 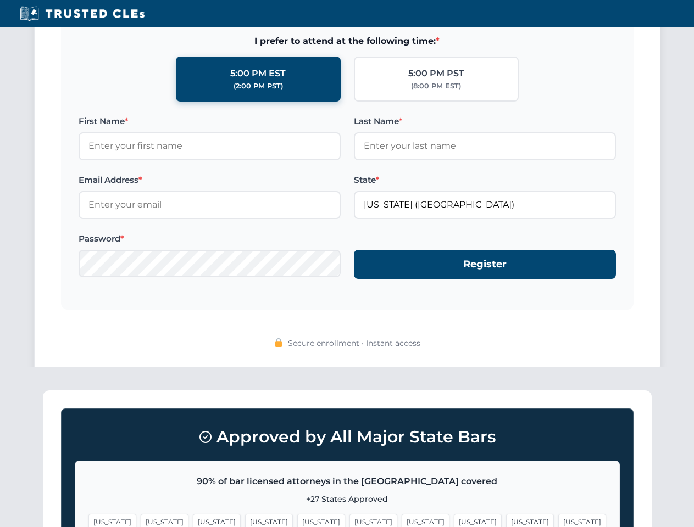 What do you see at coordinates (209, 121) in the screenshot?
I see `label: First Name` at bounding box center [209, 121].